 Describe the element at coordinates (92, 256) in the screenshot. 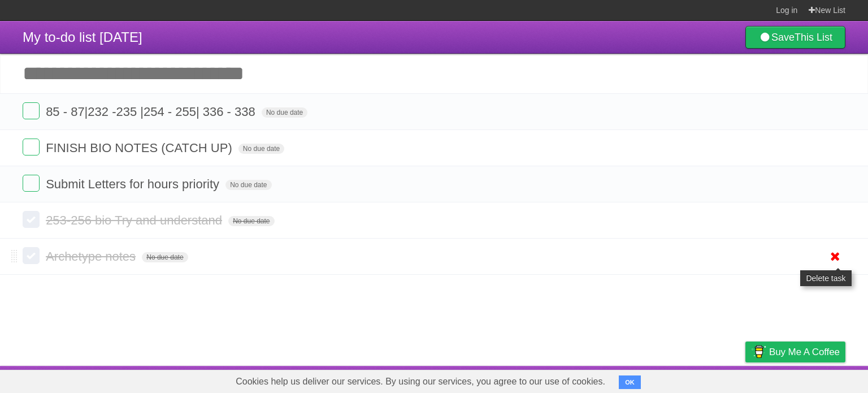

I see `span: Archetype notes` at that location.